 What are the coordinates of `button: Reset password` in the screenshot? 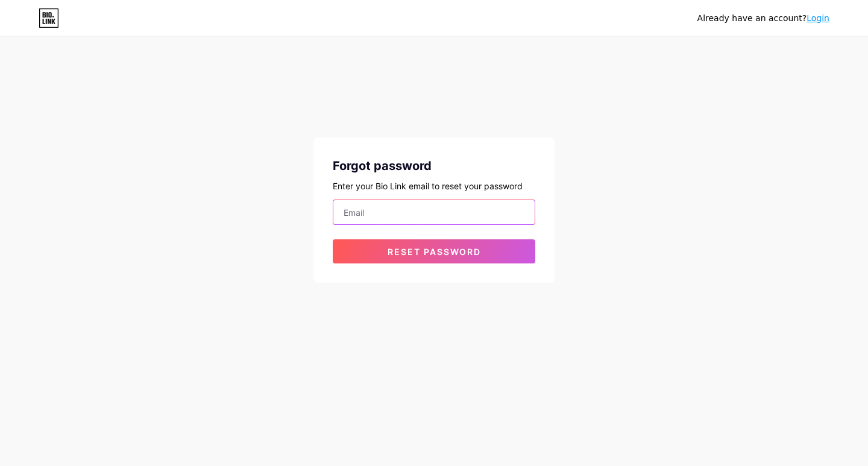 It's located at (434, 251).